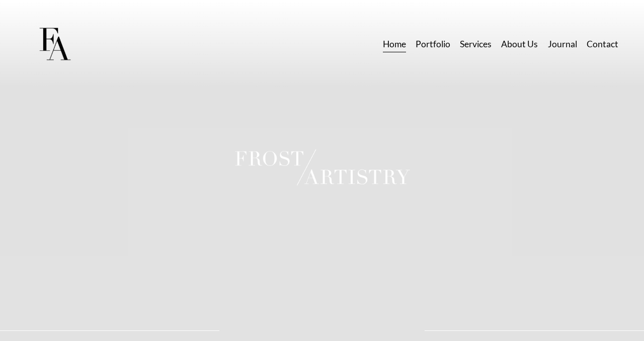  What do you see at coordinates (433, 44) in the screenshot?
I see `a: Portfolio` at bounding box center [433, 44].